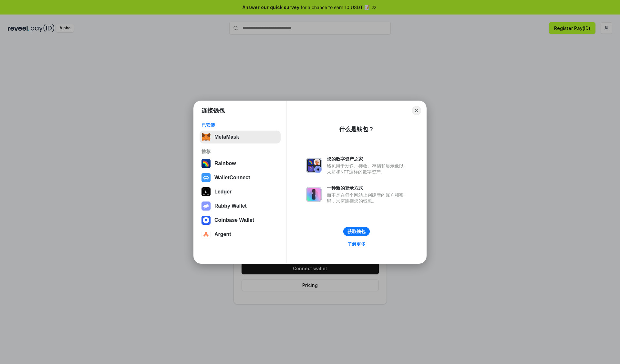  I want to click on div: 一种新的登录方式, so click(367, 189).